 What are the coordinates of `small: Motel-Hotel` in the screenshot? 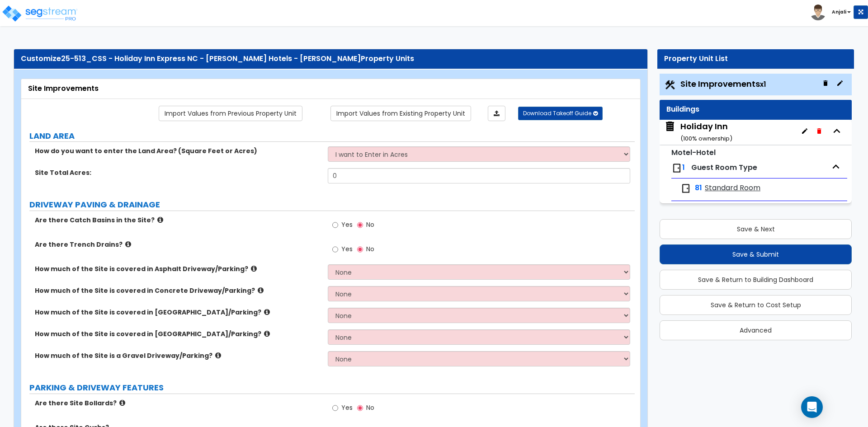 It's located at (693, 152).